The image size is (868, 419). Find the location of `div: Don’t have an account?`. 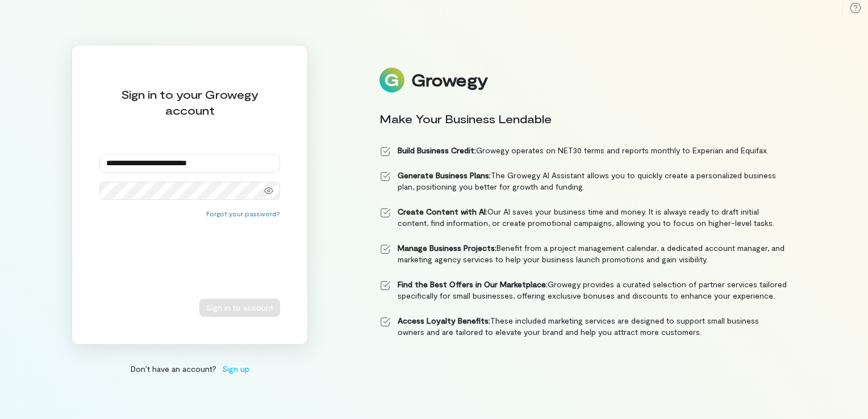

div: Don’t have an account? is located at coordinates (190, 368).